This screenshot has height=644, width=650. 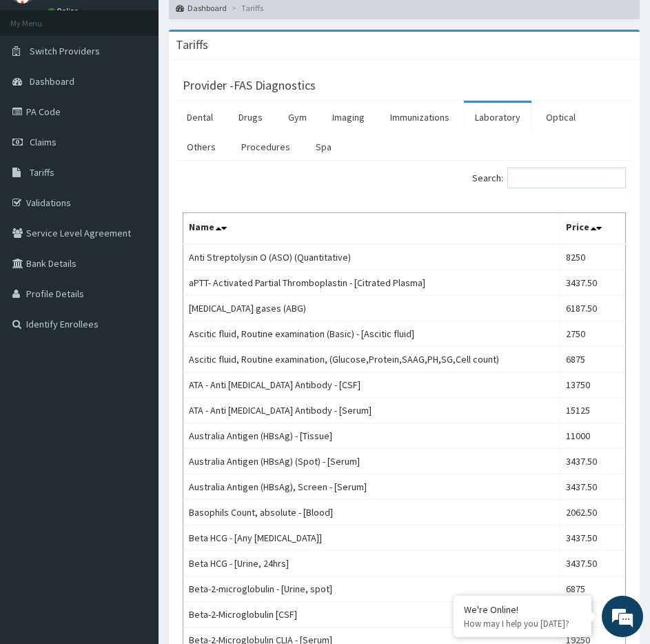 What do you see at coordinates (522, 624) in the screenshot?
I see `p: How may I help you today?` at bounding box center [522, 624].